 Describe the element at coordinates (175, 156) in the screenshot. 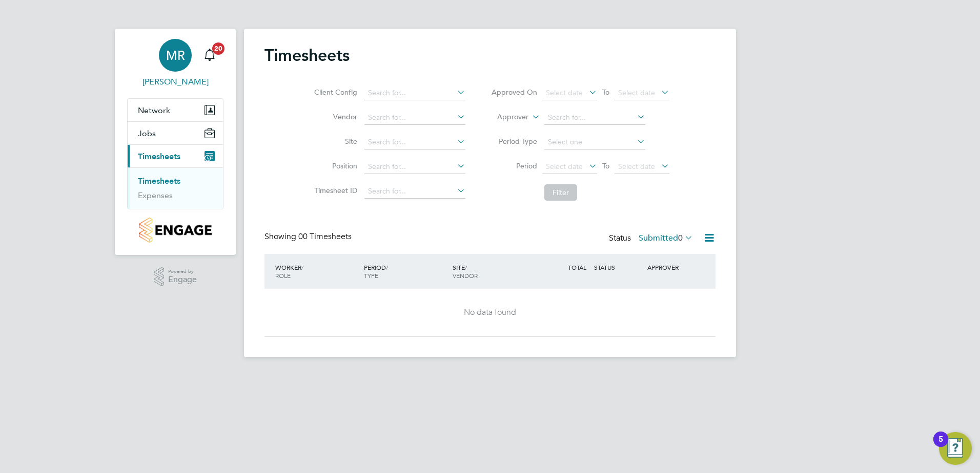

I see `button: Timesheets` at that location.